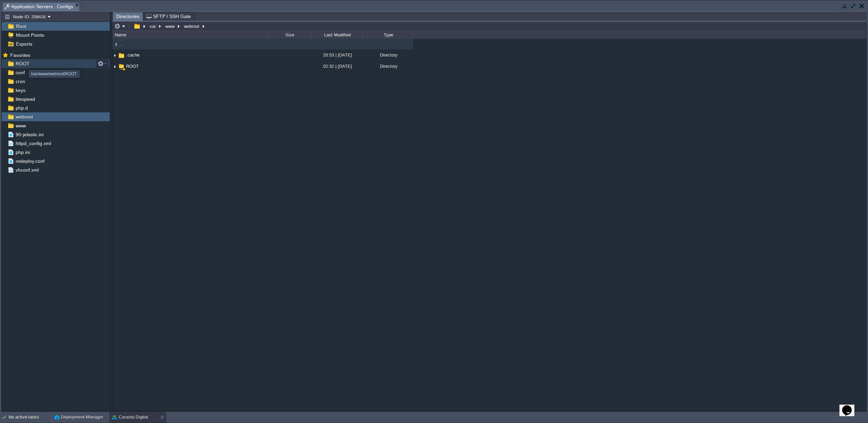  I want to click on a: conf, so click(20, 72).